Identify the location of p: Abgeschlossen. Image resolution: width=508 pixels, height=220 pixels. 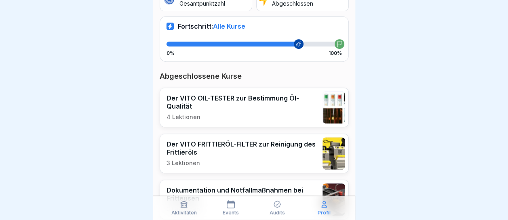
(292, 4).